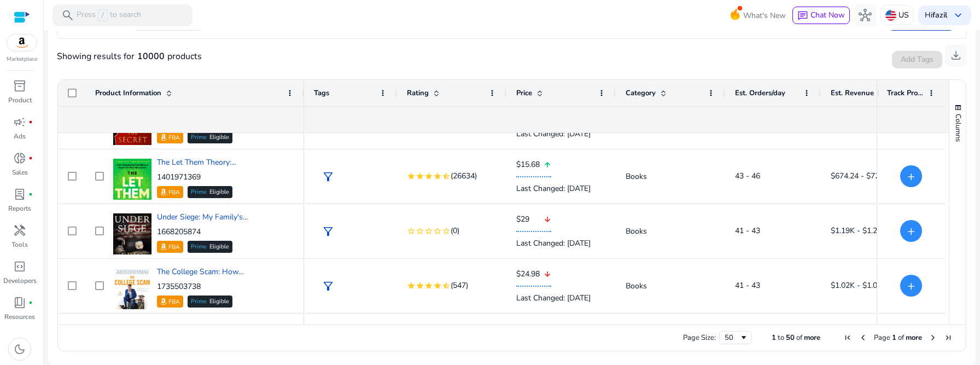 The width and height of the screenshot is (980, 365). Describe the element at coordinates (803, 16) in the screenshot. I see `span: chat` at that location.